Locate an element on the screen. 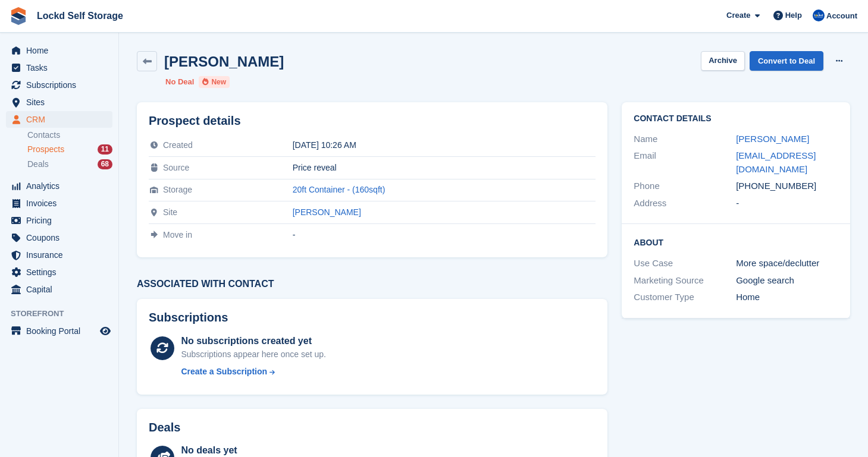 The width and height of the screenshot is (868, 457). span: Capital is located at coordinates (62, 290).